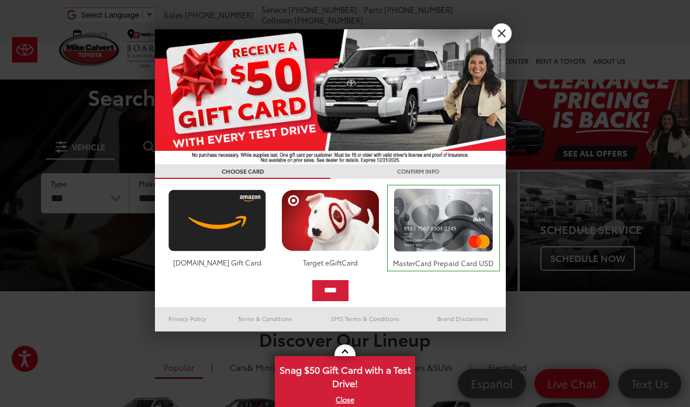  What do you see at coordinates (243, 171) in the screenshot?
I see `h3: CHOOSE CARD` at bounding box center [243, 171].